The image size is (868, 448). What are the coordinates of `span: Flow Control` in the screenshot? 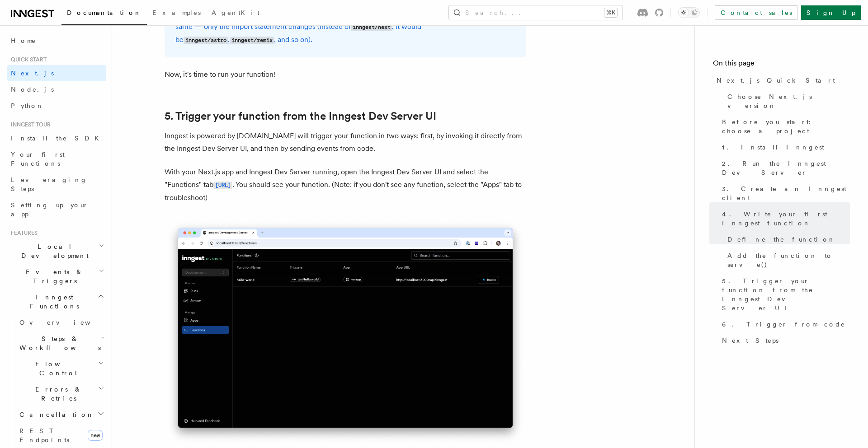 It's located at (57, 368).